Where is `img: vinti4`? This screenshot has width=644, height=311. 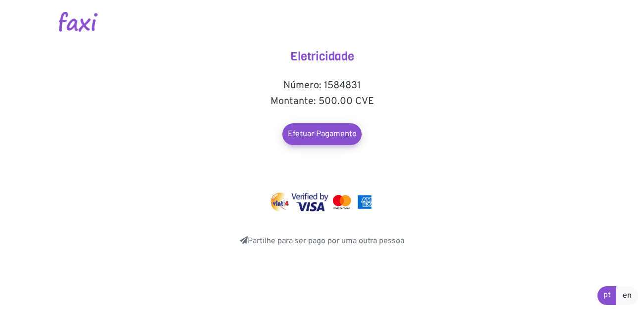
img: vinti4 is located at coordinates (280, 202).